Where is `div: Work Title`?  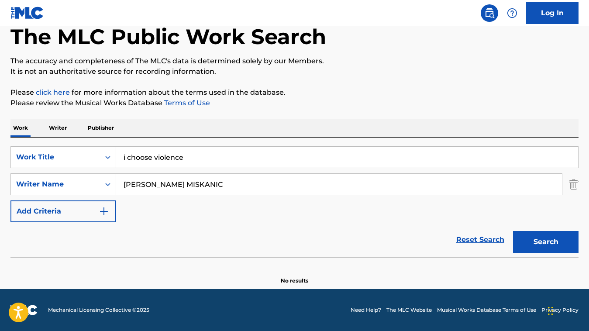 div: Work Title is located at coordinates (55, 157).